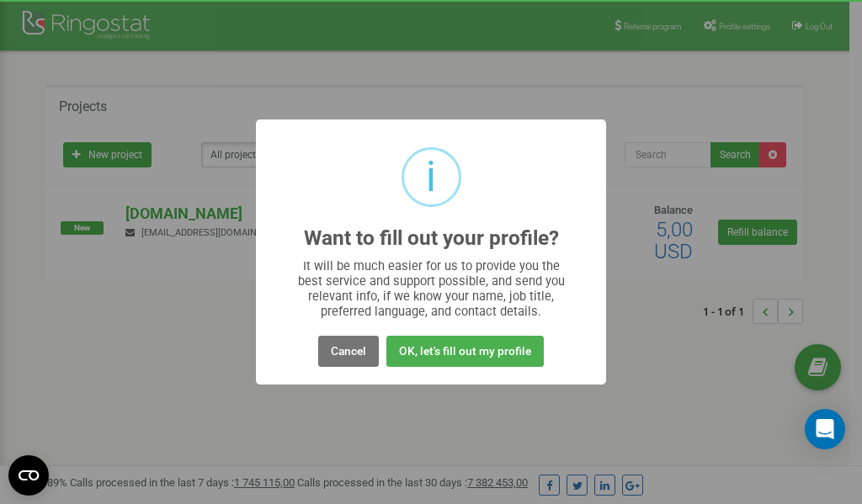 Image resolution: width=862 pixels, height=504 pixels. What do you see at coordinates (825, 429) in the screenshot?
I see `div: Open Intercom Messenger` at bounding box center [825, 429].